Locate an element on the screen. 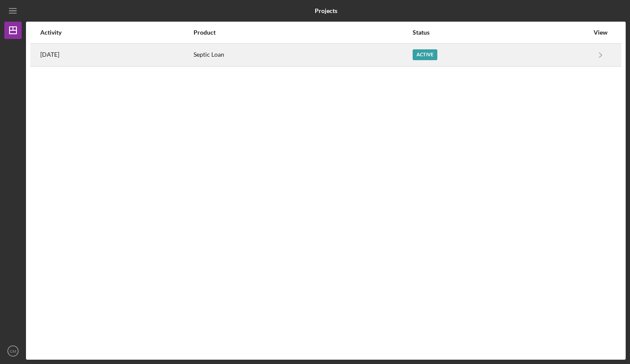 The height and width of the screenshot is (364, 630). div: Product is located at coordinates (303, 32).